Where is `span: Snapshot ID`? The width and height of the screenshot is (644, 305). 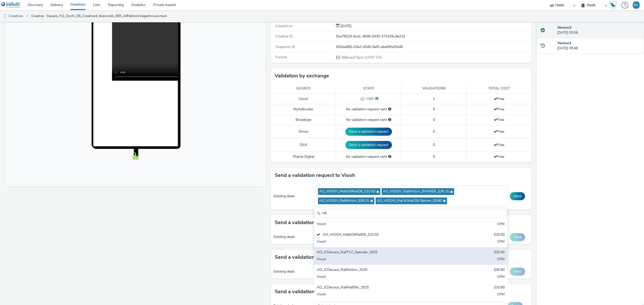
span: Snapshot ID is located at coordinates (285, 47).